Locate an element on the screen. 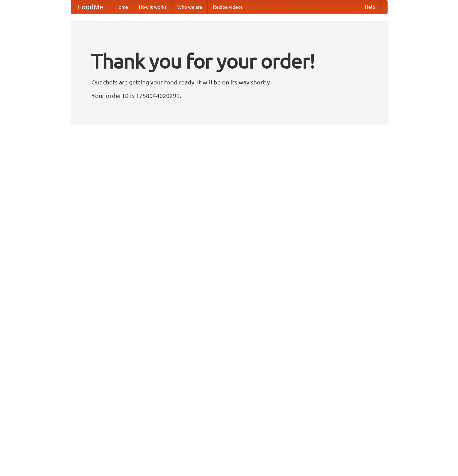 The image size is (458, 476). a: Who we are is located at coordinates (189, 7).